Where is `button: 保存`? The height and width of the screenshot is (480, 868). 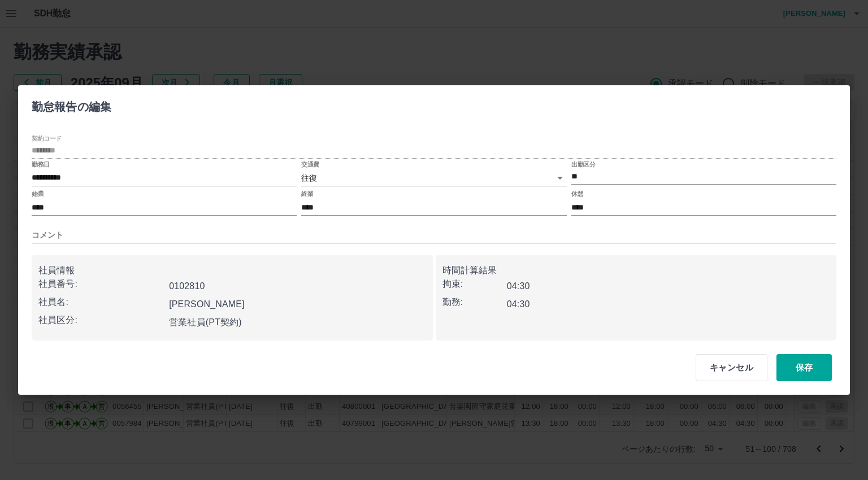 button: 保存 is located at coordinates (804, 368).